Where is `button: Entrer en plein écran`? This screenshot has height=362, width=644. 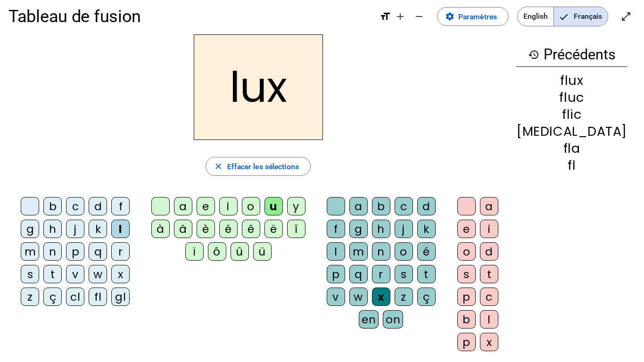 button: Entrer en plein écran is located at coordinates (626, 16).